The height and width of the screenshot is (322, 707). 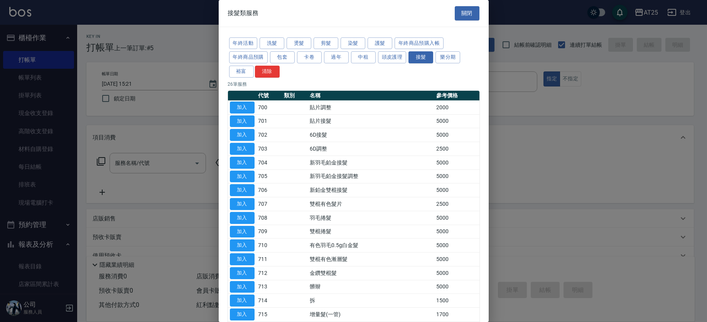 I want to click on button: 護髮, so click(x=380, y=43).